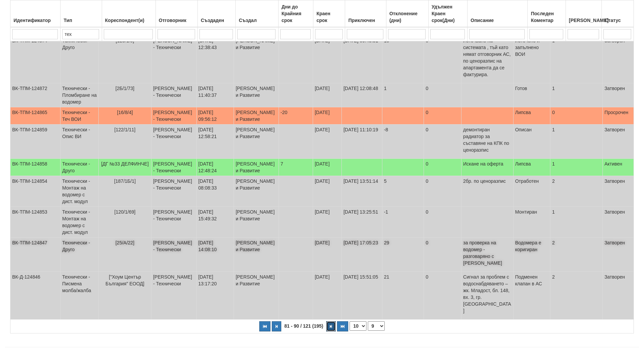  What do you see at coordinates (129, 20) in the screenshot?
I see `div: Кореспондент(и)` at bounding box center [129, 20].